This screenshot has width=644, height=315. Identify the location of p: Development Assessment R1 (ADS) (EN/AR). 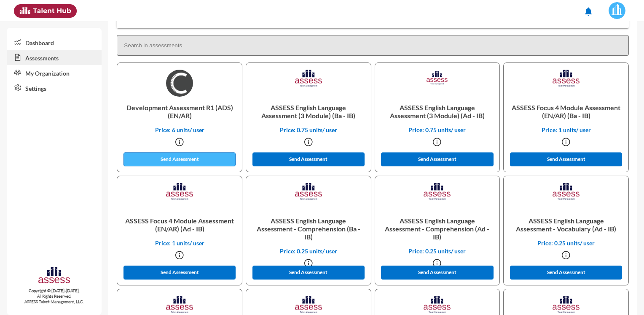
(180, 111).